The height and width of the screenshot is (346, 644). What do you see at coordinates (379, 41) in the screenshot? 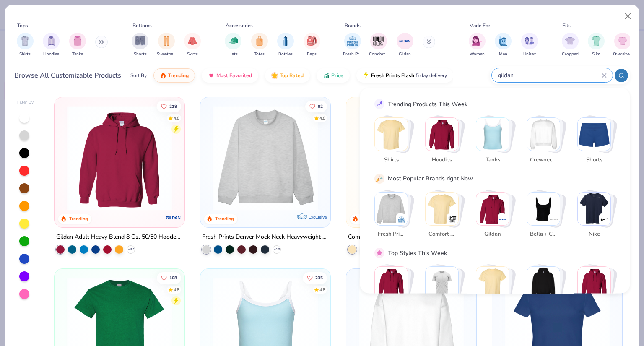
I see `img: Comfort Colors Image` at bounding box center [379, 41].